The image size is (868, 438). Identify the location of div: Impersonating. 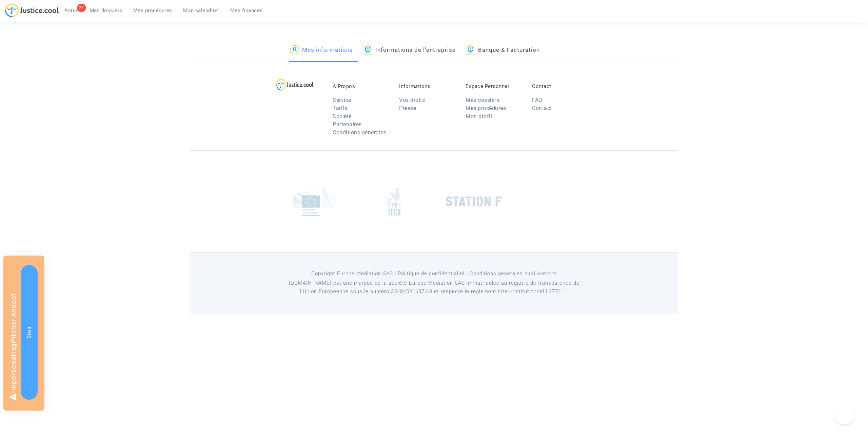
(24, 333).